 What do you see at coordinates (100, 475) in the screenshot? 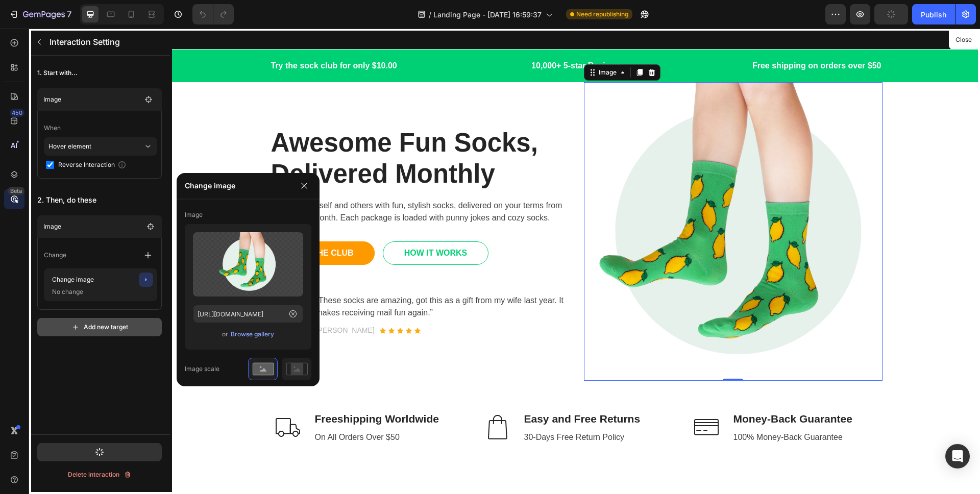
I see `div: Delete interaction` at bounding box center [100, 475].